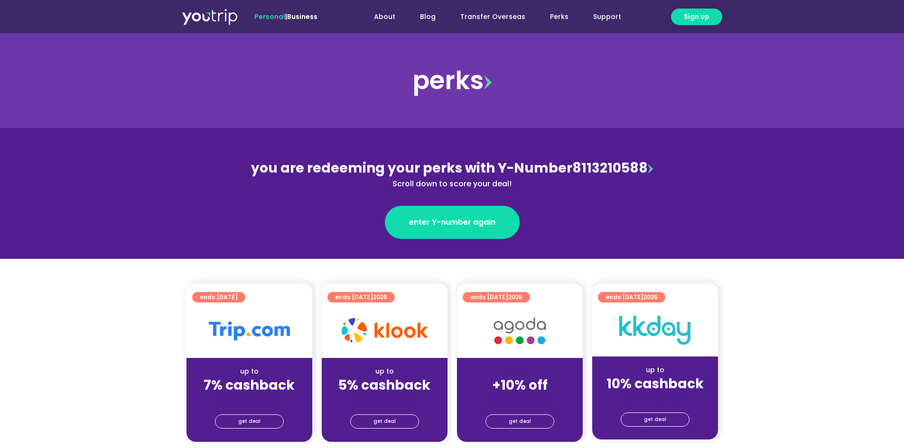 The height and width of the screenshot is (448, 904). What do you see at coordinates (302, 17) in the screenshot?
I see `a: Business` at bounding box center [302, 17].